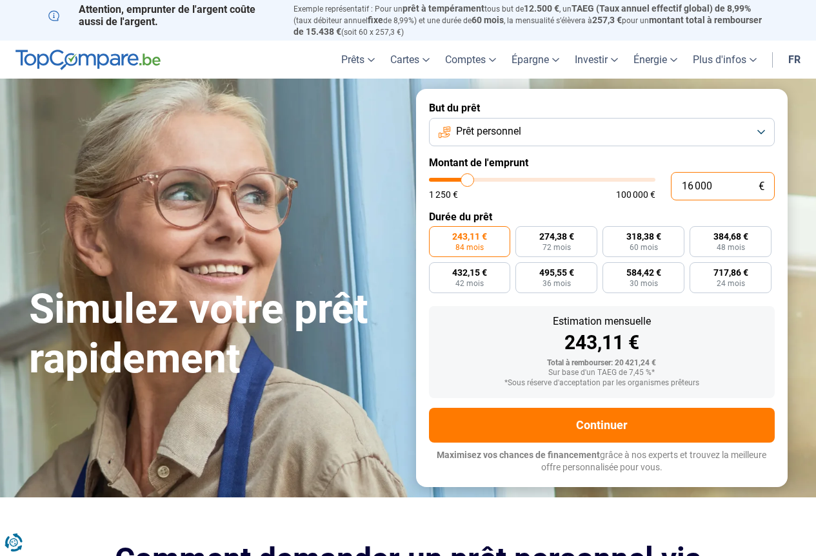  Describe the element at coordinates (730, 284) in the screenshot. I see `span: 24 mois` at that location.